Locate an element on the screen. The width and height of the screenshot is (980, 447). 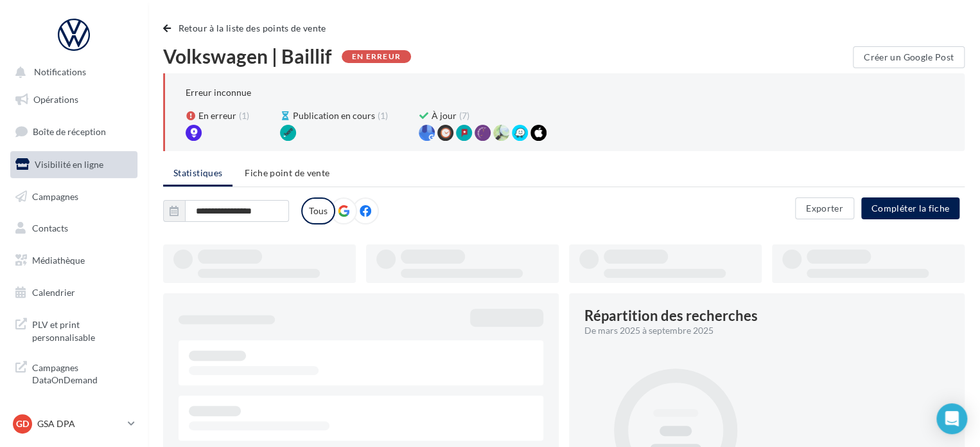
span: Contacts is located at coordinates (50, 227).